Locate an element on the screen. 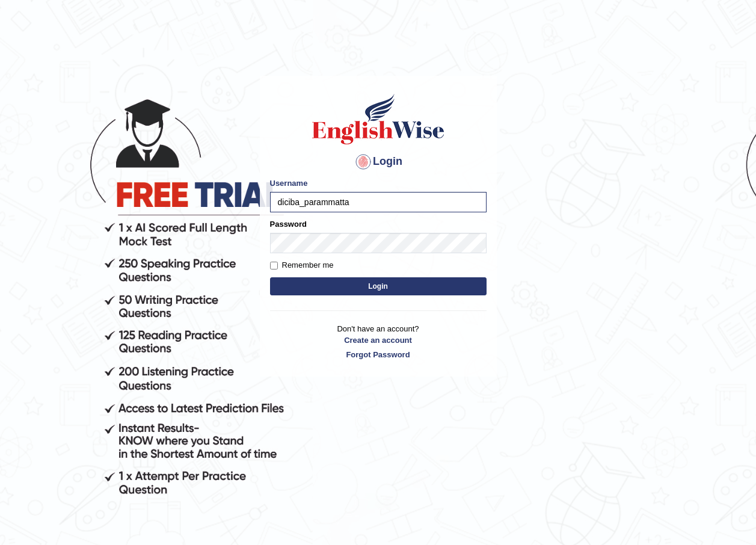 This screenshot has height=545, width=756. img: Logo of English Wise sign in for intelligent practice with AI is located at coordinates (378, 119).